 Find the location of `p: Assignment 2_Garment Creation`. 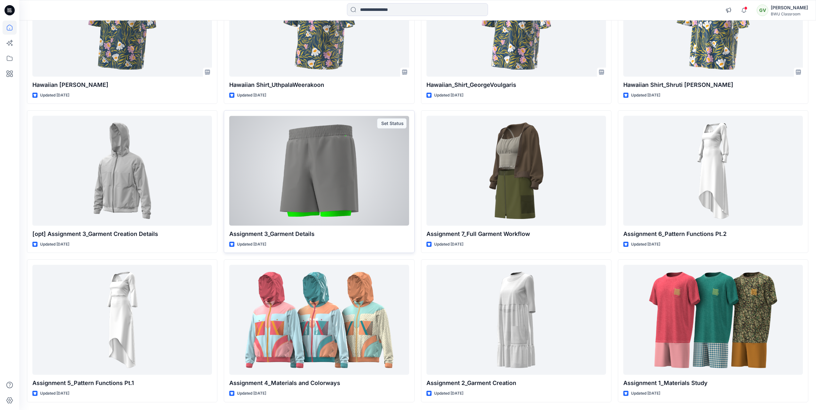

p: Assignment 2_Garment Creation is located at coordinates (516, 383).